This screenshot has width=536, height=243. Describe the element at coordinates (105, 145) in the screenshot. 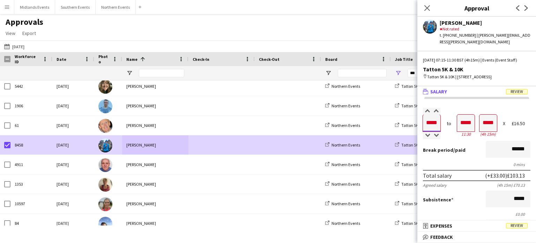

I see `img: Jacob Brady` at that location.